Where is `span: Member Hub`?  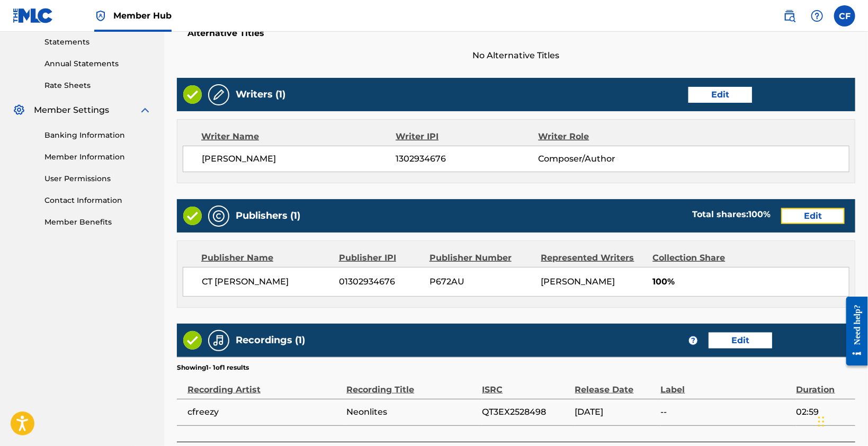
span: Member Hub is located at coordinates (143, 15).